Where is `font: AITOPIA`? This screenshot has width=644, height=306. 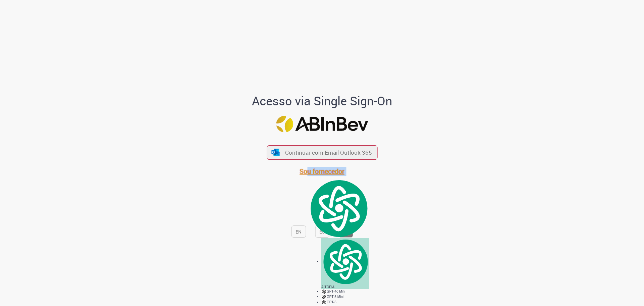 font: AITOPIA is located at coordinates (328, 287).